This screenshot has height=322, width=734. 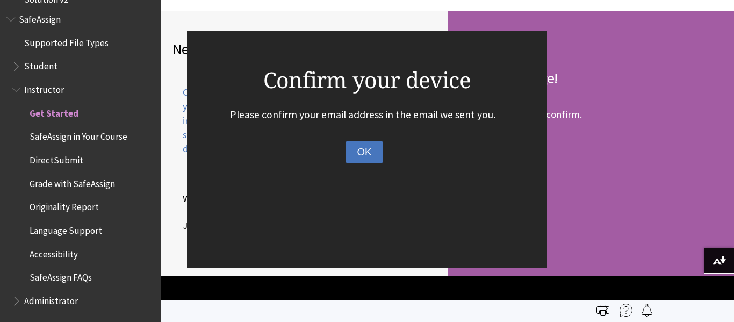 What do you see at coordinates (81, 160) in the screenshot?
I see `nav: Book outline for Blackboard SafeAssign` at bounding box center [81, 160].